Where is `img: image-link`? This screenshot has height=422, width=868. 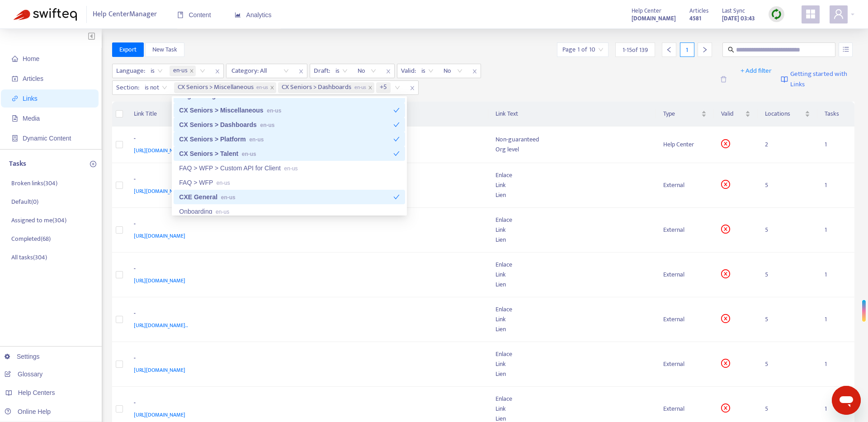
img: image-link is located at coordinates (784, 79).